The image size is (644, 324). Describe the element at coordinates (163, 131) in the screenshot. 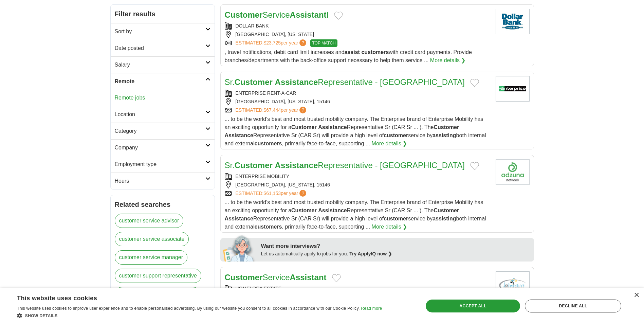

I see `a: Category` at that location.